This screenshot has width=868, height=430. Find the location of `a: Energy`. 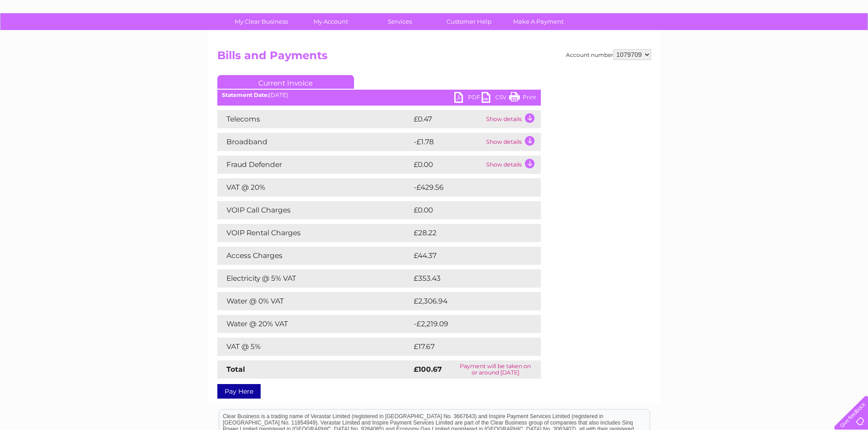

a: Energy is located at coordinates (740, 42).